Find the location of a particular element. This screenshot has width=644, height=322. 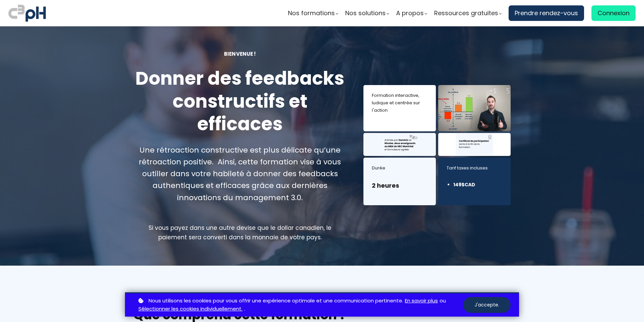

div: Tarif taxes incluses is located at coordinates (474, 168).